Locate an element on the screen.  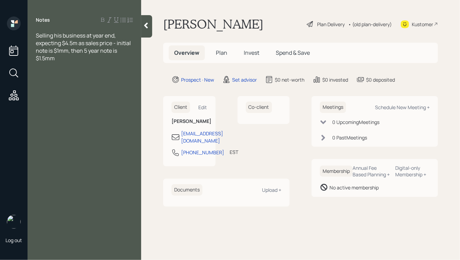
h6: Meetings is located at coordinates (333, 107).